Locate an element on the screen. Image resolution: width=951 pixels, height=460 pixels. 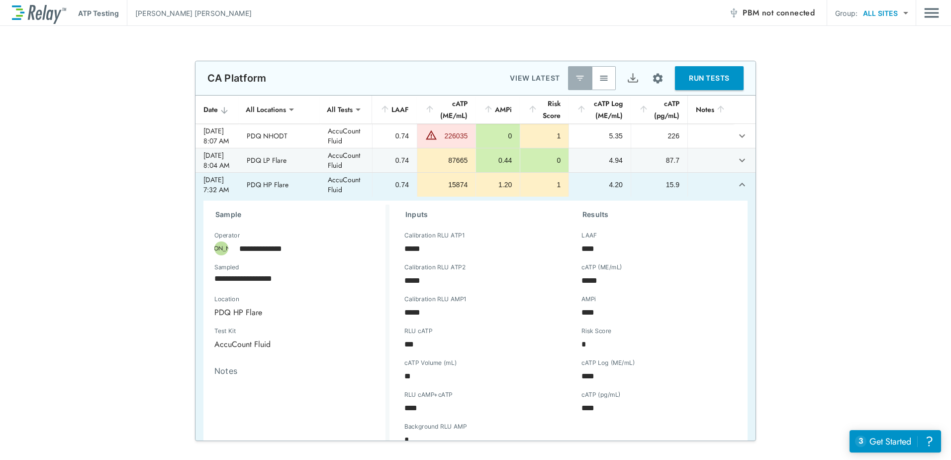
div: AccuCount Fluid is located at coordinates (258, 344).